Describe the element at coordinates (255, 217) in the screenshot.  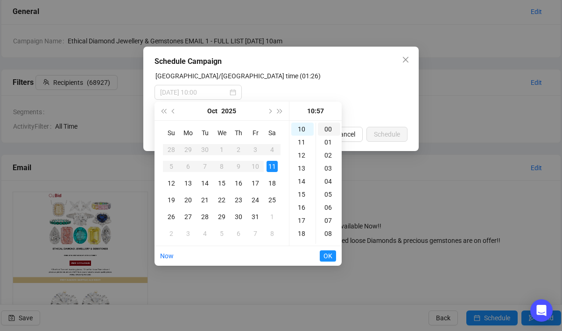
I see `td: 2025-10-31` at that location.